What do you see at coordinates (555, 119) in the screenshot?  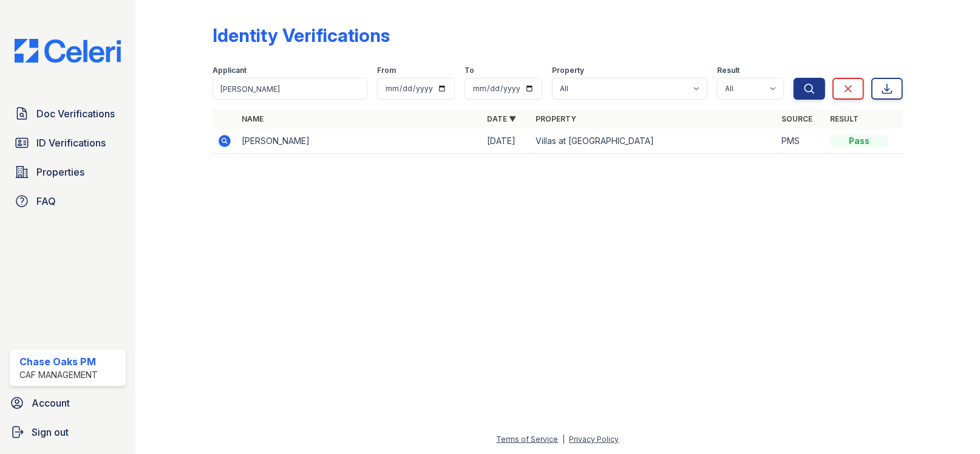 I see `a: Property` at bounding box center [555, 119].